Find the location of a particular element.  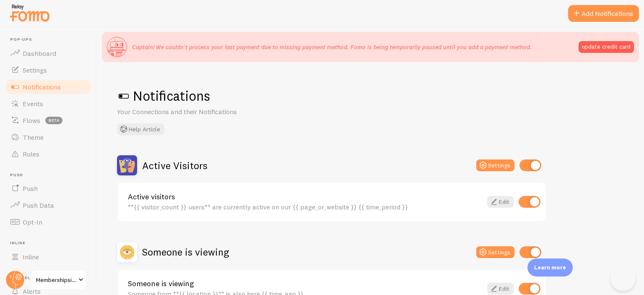

a: Flows beta is located at coordinates (48, 120).